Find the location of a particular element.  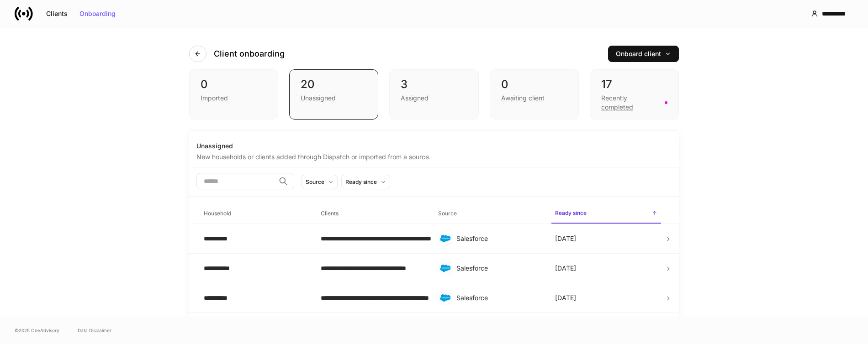

button: Onboarding is located at coordinates (97, 13).